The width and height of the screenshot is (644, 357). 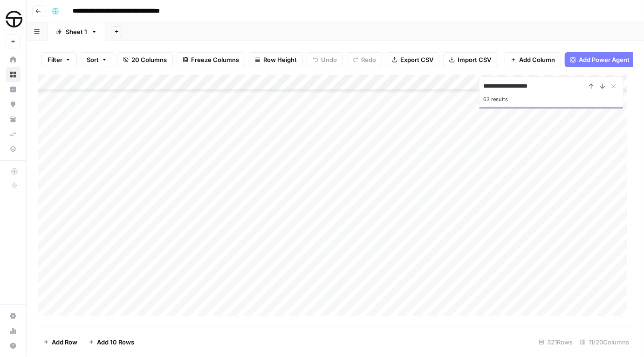 I want to click on button: Add Column, so click(x=532, y=60).